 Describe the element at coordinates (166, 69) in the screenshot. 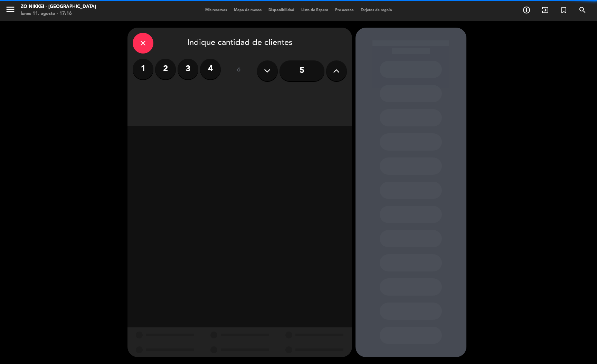

I see `label: 2` at that location.